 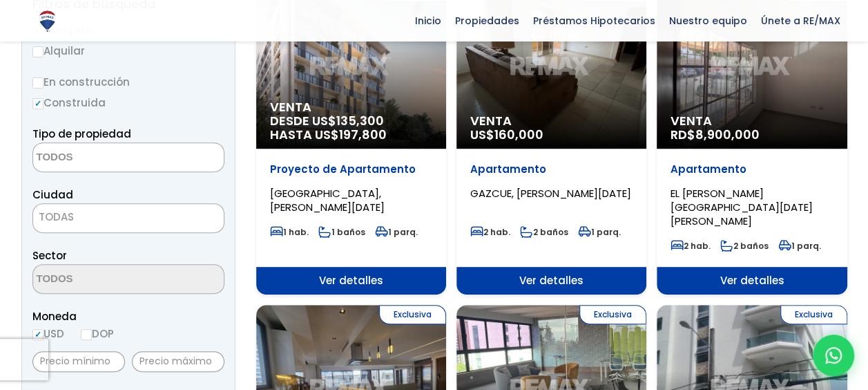 What do you see at coordinates (363, 134) in the screenshot?
I see `span: 197,800` at bounding box center [363, 134].